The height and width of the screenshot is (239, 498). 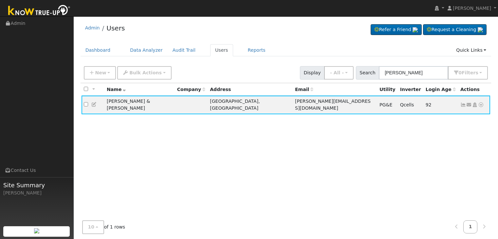 I want to click on button: 10, so click(x=93, y=227).